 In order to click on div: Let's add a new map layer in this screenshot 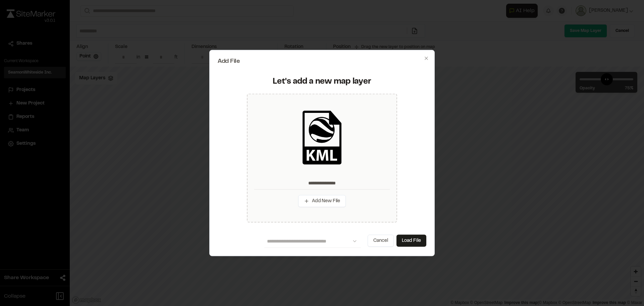, I will do `click(322, 82)`.